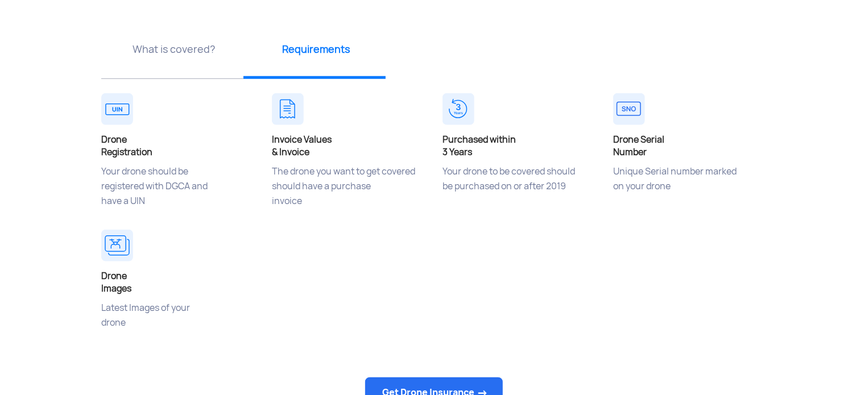  What do you see at coordinates (178, 192) in the screenshot?
I see `p: Your drone should be registered with DGCA and have a UIN` at bounding box center [178, 192].